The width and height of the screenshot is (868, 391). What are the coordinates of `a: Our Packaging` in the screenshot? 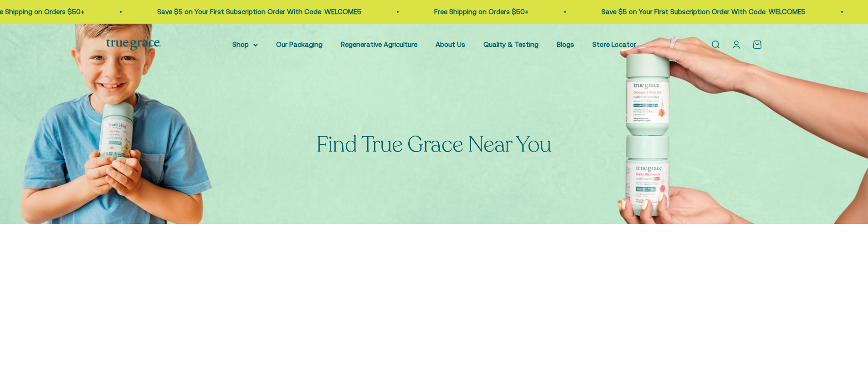 It's located at (299, 44).